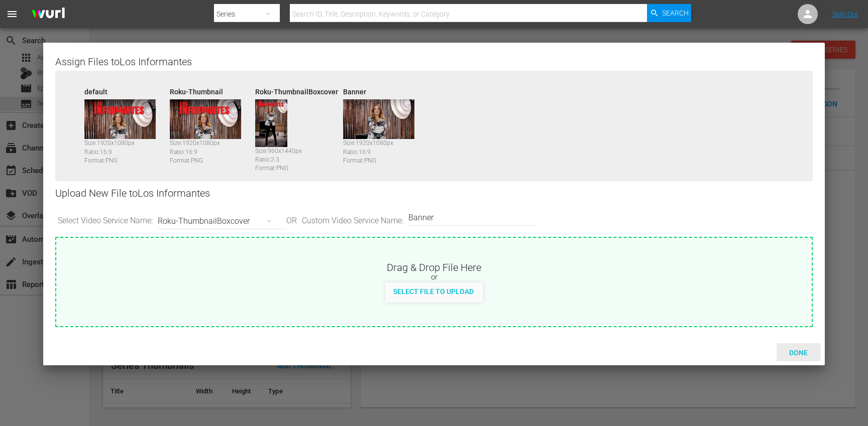 The image size is (868, 426). Describe the element at coordinates (296, 157) in the screenshot. I see `div: Size: 960 x 1440 px Ratio: 2:3 Format: PNG` at that location.